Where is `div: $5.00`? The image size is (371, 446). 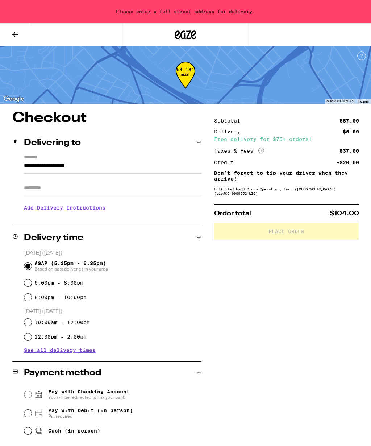
div: $5.00 is located at coordinates (351, 132).